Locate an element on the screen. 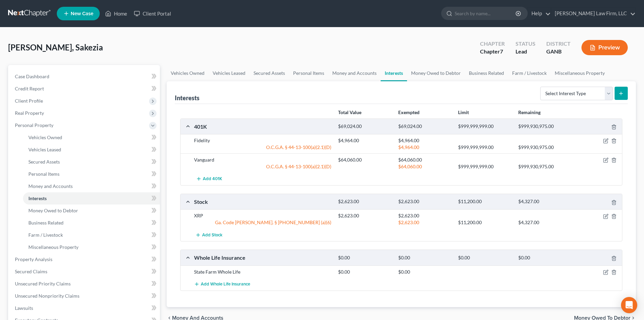 This screenshot has width=644, height=320. div: Interests is located at coordinates (187, 98).